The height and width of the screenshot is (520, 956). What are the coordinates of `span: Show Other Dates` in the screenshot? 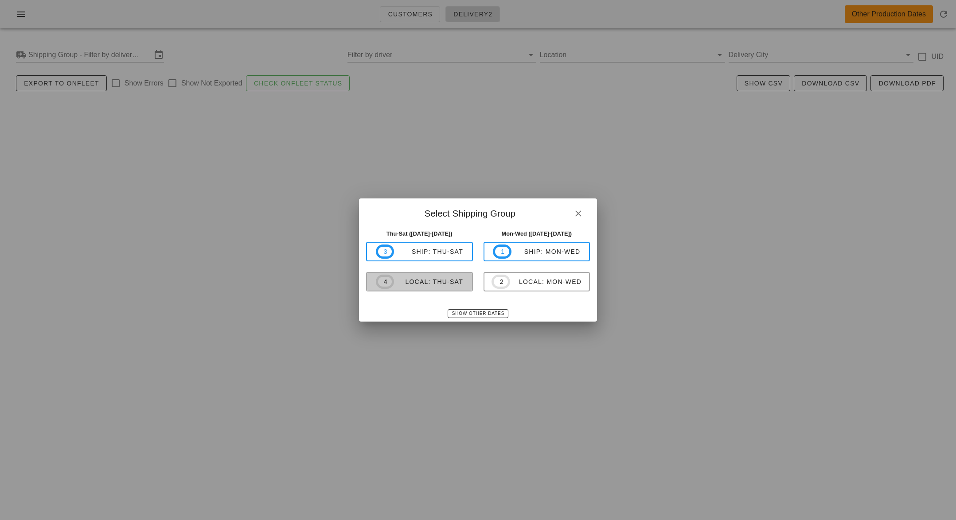 It's located at (478, 313).